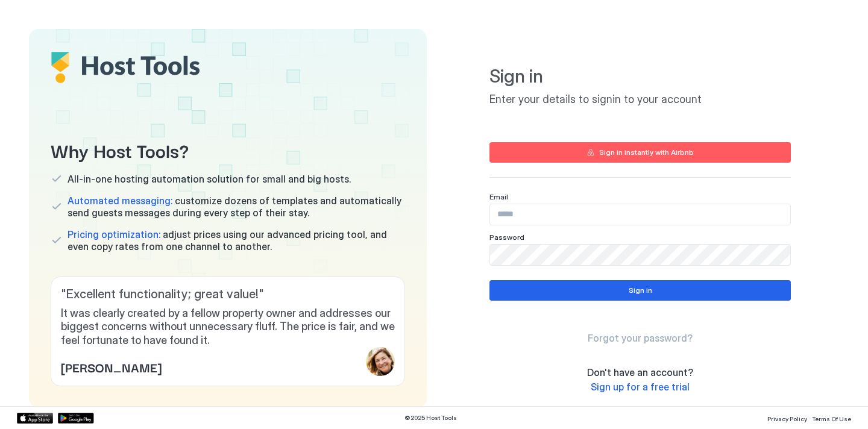  I want to click on div: Sign in instantly with Airbnb, so click(646, 152).